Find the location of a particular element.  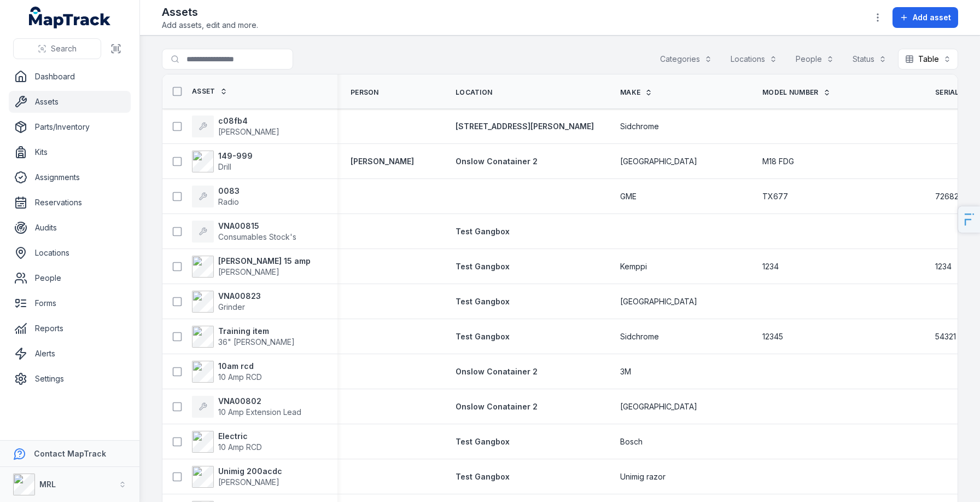

strong: c08fb4 is located at coordinates (248, 121).